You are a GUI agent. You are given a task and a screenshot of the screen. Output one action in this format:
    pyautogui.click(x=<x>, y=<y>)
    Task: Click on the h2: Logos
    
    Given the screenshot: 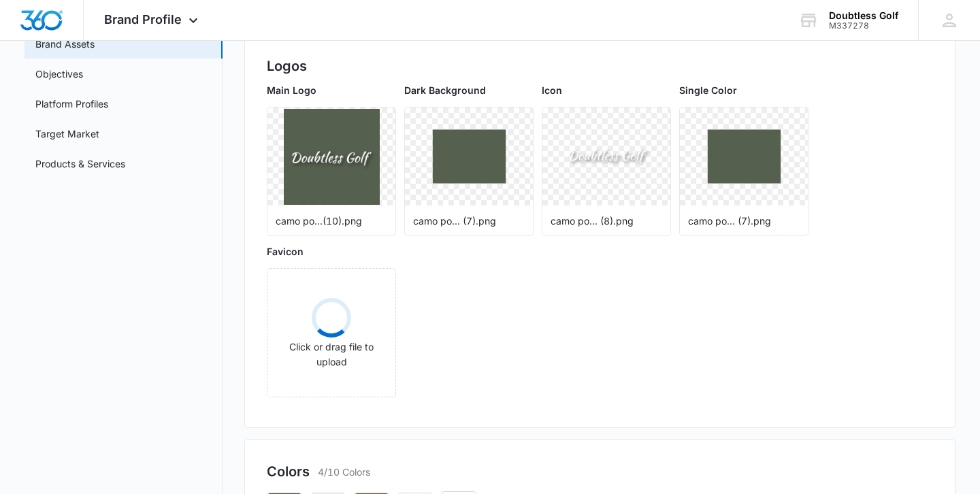 What is the action you would take?
    pyautogui.click(x=599, y=66)
    